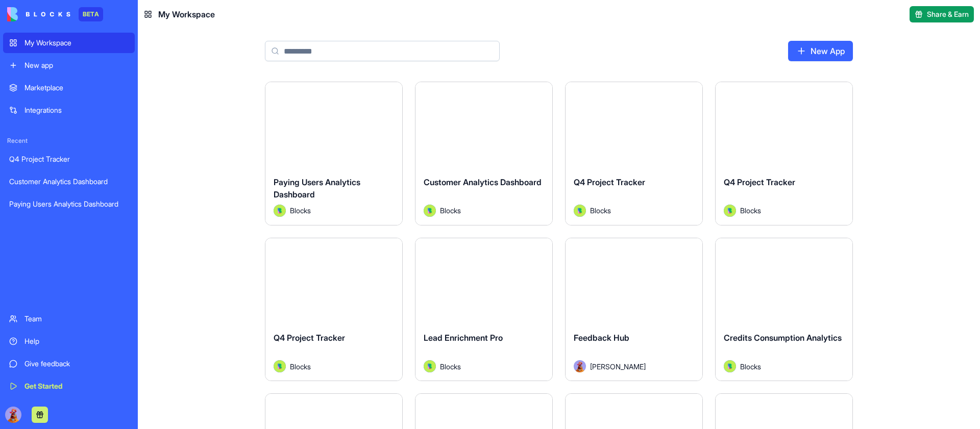 This screenshot has height=429, width=980. Describe the element at coordinates (69, 110) in the screenshot. I see `a: Integrations` at that location.